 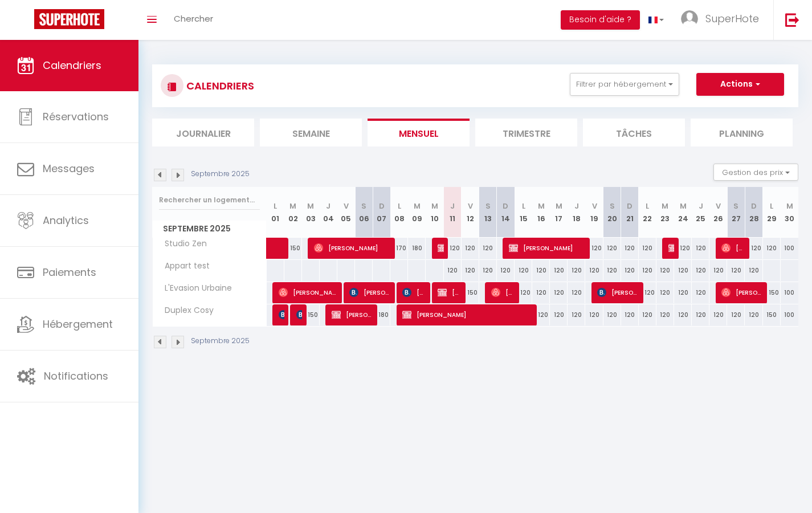 What do you see at coordinates (310, 212) in the screenshot?
I see `th: 03` at bounding box center [310, 212].